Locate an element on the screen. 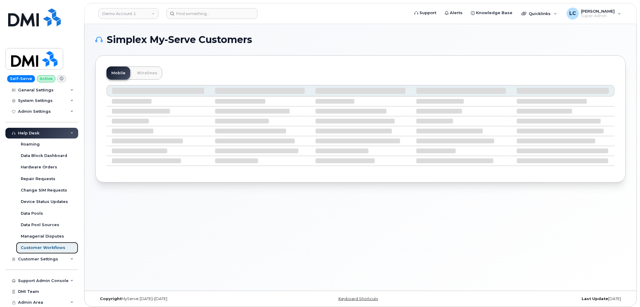 This screenshot has height=307, width=640. strong: Last Update is located at coordinates (595, 299).